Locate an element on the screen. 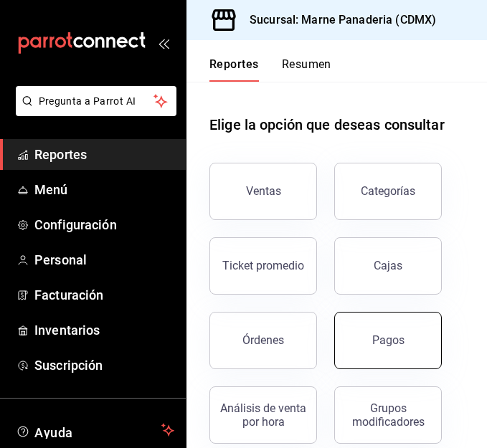 Image resolution: width=487 pixels, height=448 pixels. button: Resumen is located at coordinates (306, 70).